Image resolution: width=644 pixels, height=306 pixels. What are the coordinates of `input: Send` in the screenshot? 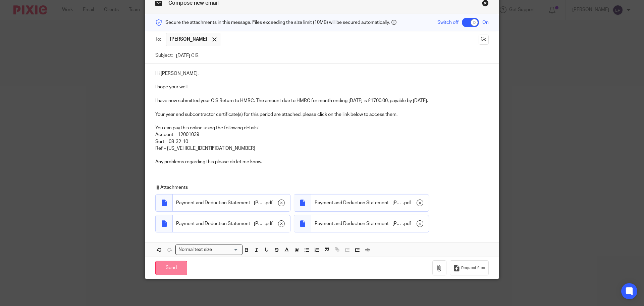 It's located at (171, 268).